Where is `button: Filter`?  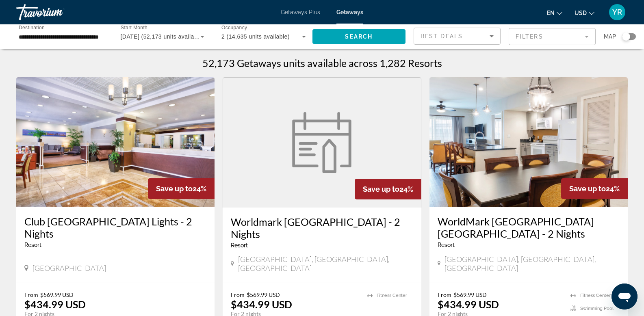 button: Filter is located at coordinates (552, 37).